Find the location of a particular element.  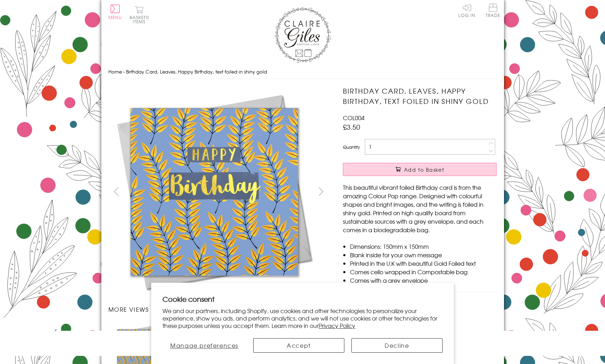

button: Decline is located at coordinates (397, 345).